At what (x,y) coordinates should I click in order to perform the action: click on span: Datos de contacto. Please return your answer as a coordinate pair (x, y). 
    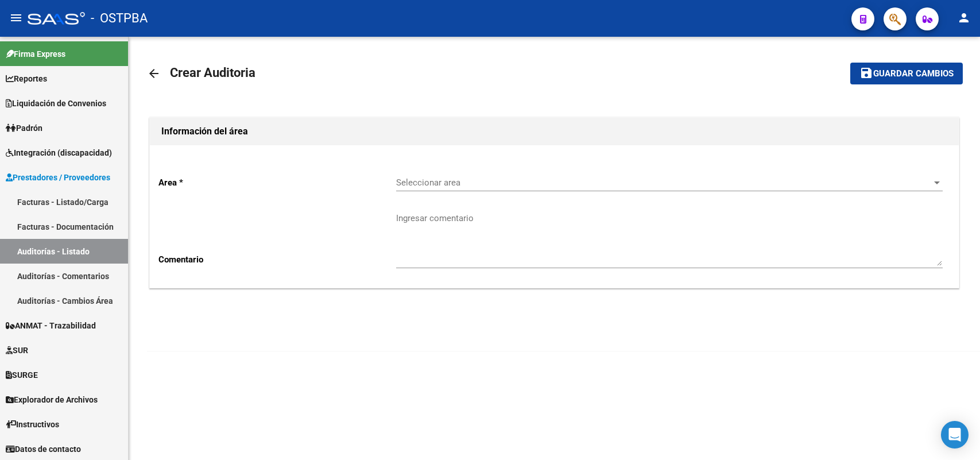
    Looking at the image, I should click on (43, 450).